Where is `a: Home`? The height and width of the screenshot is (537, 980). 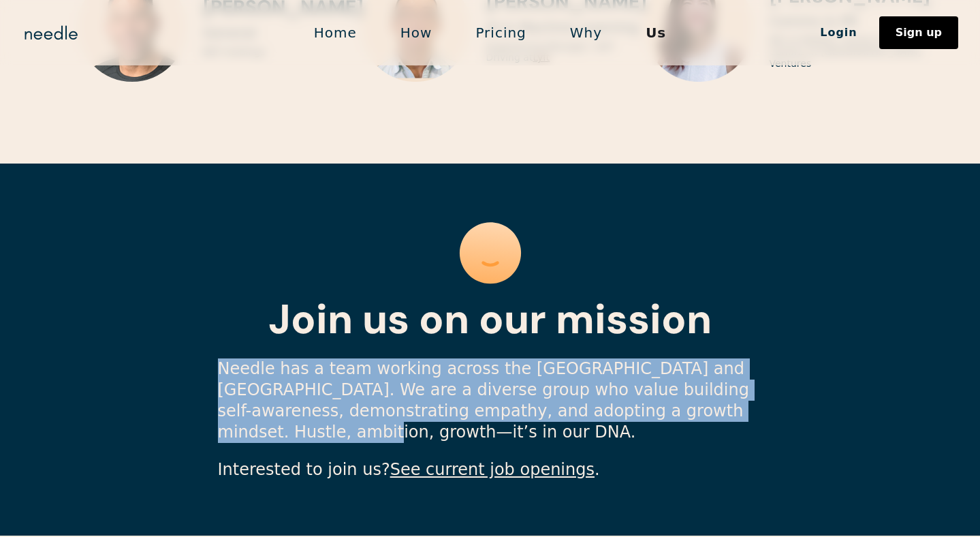
a: Home is located at coordinates (335, 32).